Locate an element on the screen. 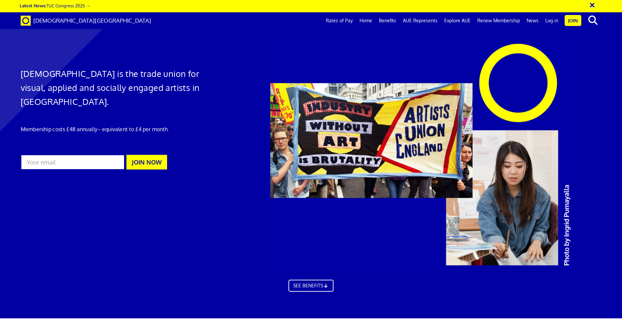  a: Explore AUE is located at coordinates (457, 21).